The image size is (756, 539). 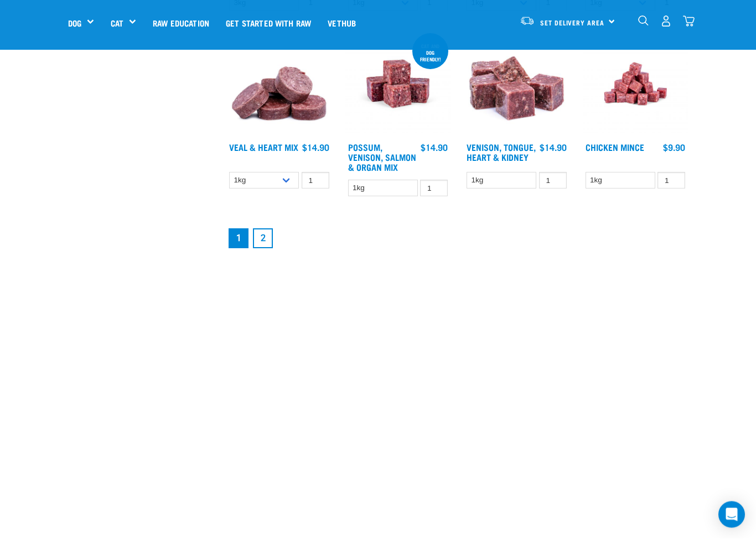 What do you see at coordinates (643, 20) in the screenshot?
I see `img: home-icon-1@2x.png` at bounding box center [643, 20].